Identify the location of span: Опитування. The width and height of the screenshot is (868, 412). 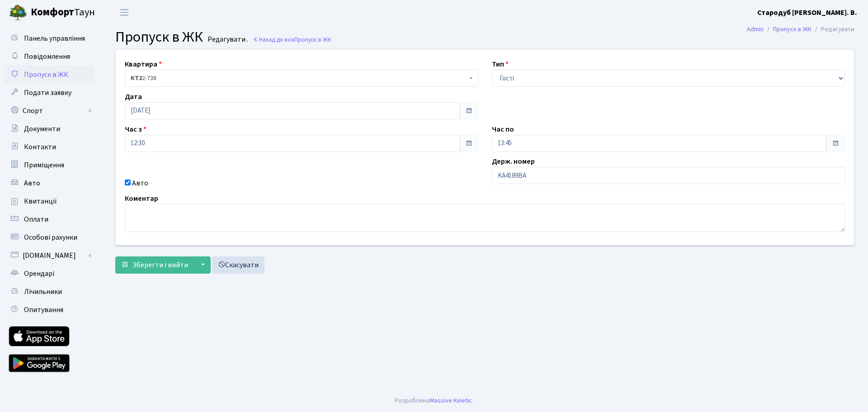
(43, 310).